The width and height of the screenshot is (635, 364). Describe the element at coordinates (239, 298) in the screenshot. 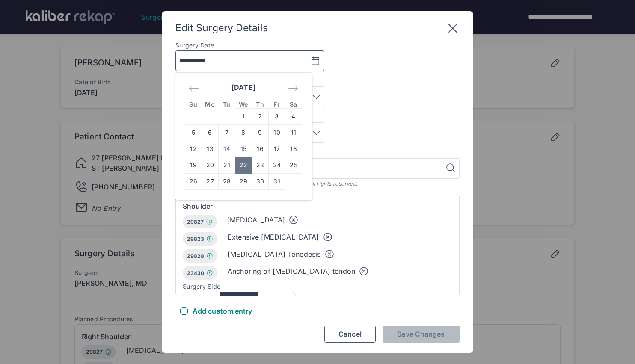

I see `div: Right` at that location.